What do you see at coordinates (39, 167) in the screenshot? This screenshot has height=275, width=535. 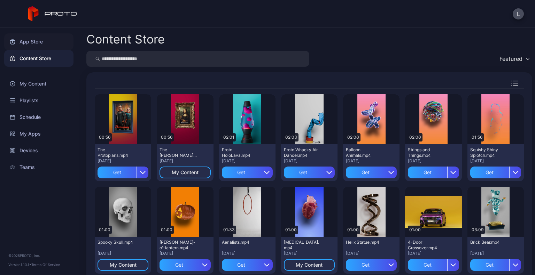 I see `a: Teams` at bounding box center [39, 167].